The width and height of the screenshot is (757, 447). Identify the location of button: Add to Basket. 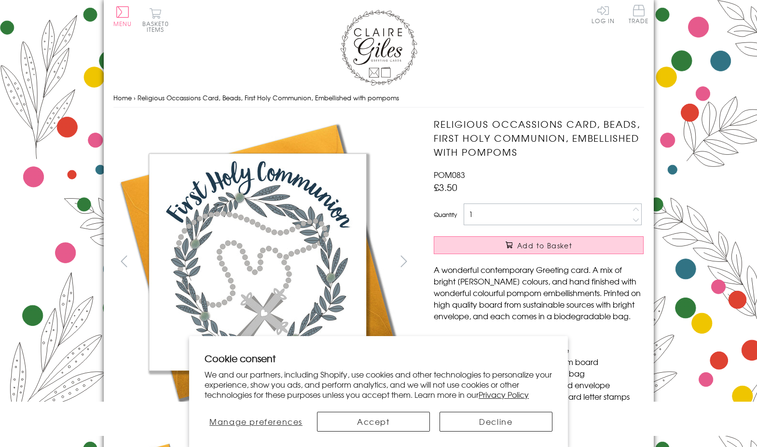
(538, 245).